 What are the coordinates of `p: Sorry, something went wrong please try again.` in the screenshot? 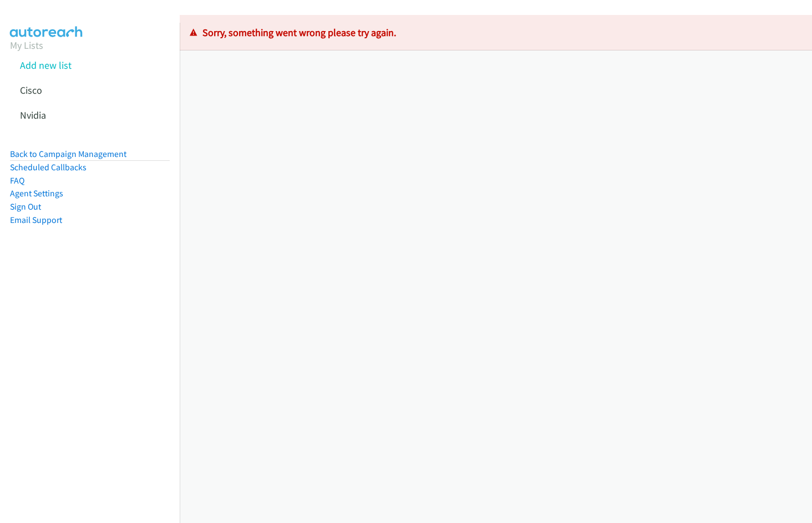 It's located at (496, 32).